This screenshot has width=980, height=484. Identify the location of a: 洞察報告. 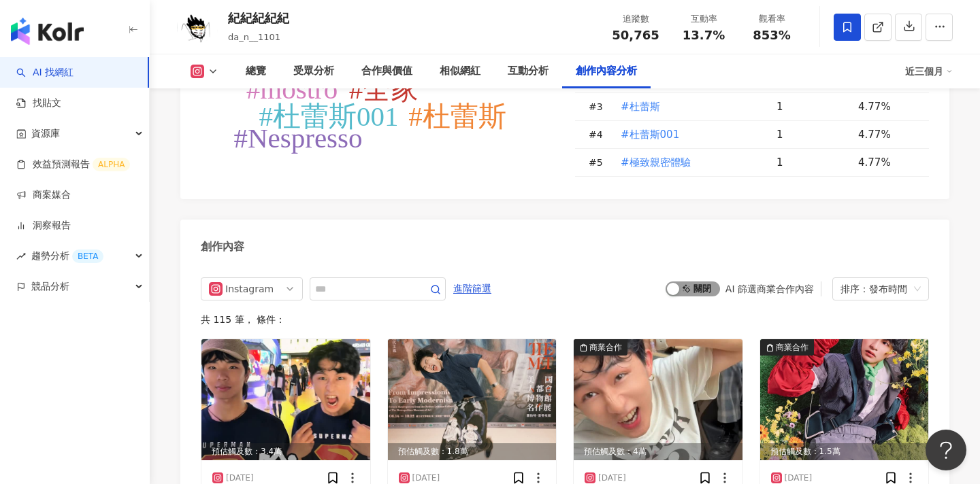
(44, 226).